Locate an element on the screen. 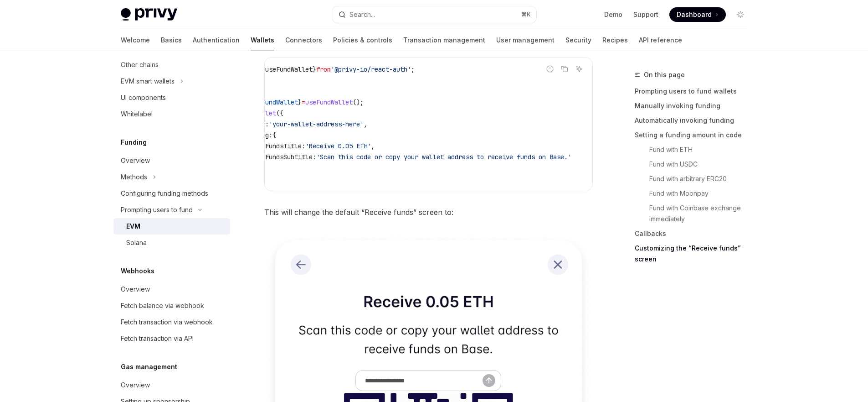 The width and height of the screenshot is (868, 402). button: Toggle Methods section is located at coordinates (172, 177).